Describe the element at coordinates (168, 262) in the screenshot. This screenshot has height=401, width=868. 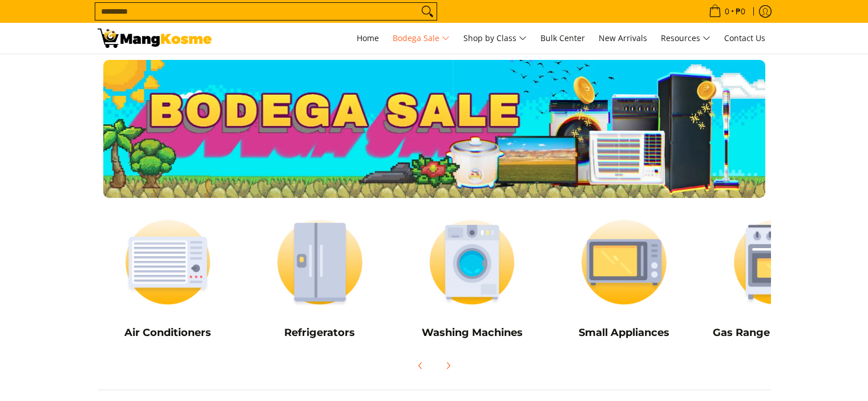
I see `img: Air Conditioners` at that location.